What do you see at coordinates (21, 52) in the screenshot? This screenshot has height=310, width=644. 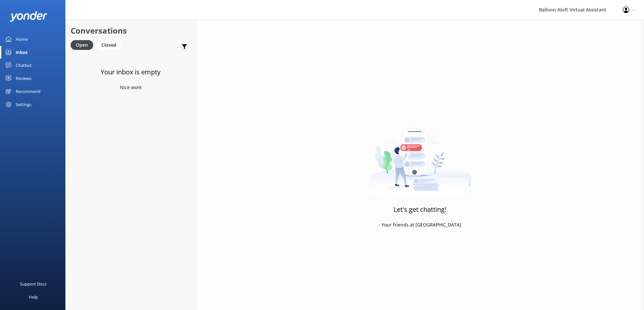 I see `div: Inbox` at bounding box center [21, 52].